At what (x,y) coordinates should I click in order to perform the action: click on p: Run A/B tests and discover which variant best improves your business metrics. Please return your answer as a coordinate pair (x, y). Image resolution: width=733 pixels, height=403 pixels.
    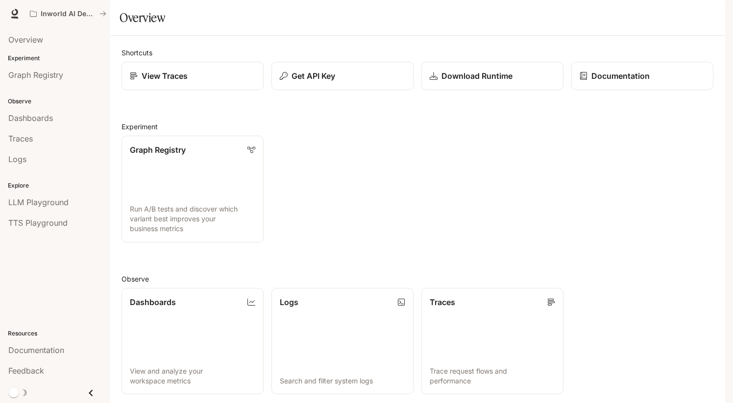
    Looking at the image, I should click on (193, 219).